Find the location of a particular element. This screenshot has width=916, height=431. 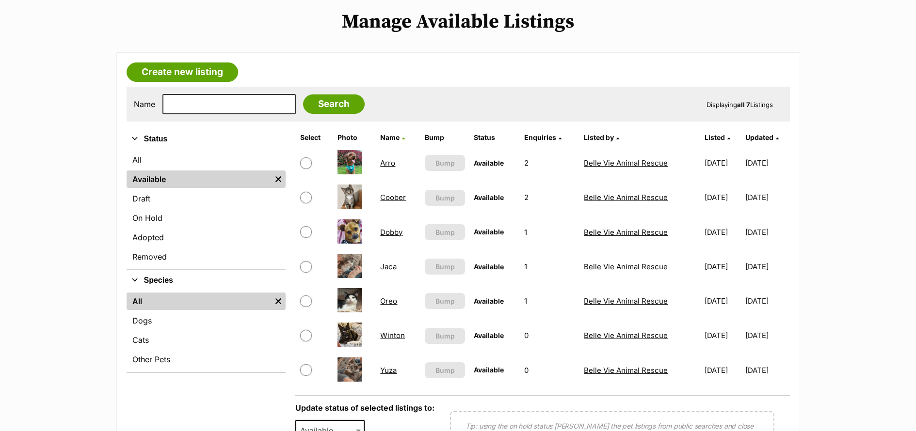

a: Jaca is located at coordinates (388, 267).